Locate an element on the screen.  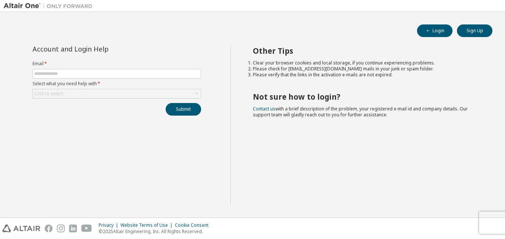
h2: Other Tips is located at coordinates (366, 51).